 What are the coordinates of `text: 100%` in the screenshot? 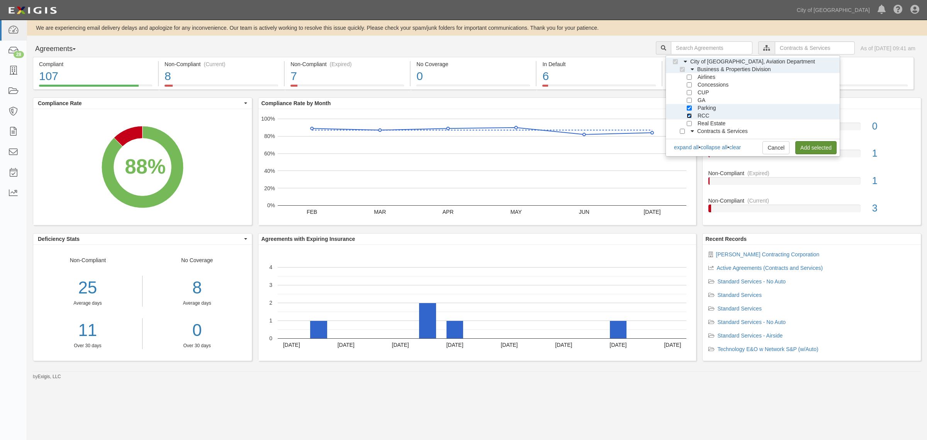 It's located at (268, 119).